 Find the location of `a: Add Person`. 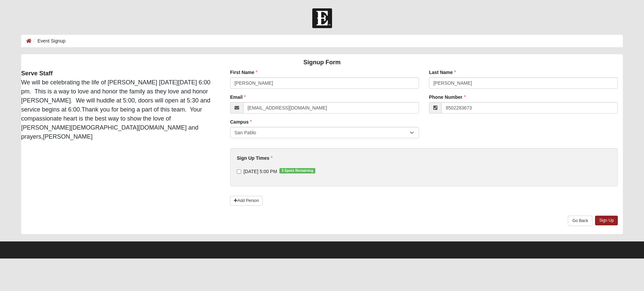

a: Add Person is located at coordinates (246, 201).